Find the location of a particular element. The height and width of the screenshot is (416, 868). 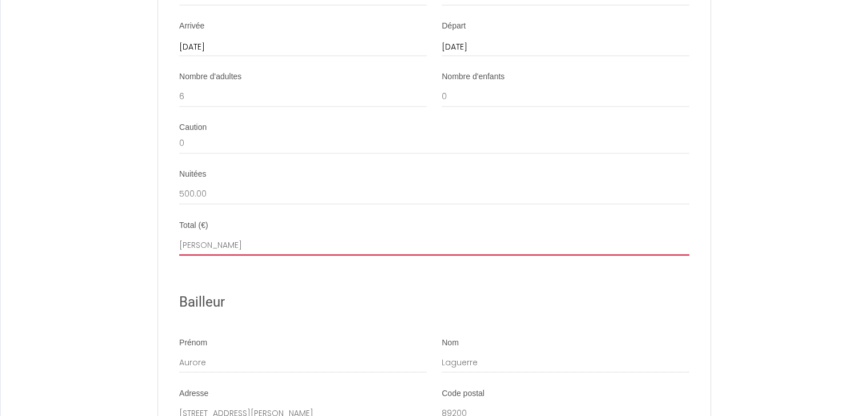

label: Nom is located at coordinates (450, 343).